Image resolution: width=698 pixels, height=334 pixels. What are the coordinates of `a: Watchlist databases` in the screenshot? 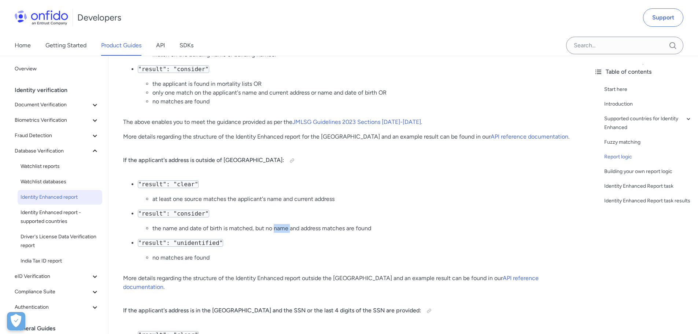 It's located at (60, 182).